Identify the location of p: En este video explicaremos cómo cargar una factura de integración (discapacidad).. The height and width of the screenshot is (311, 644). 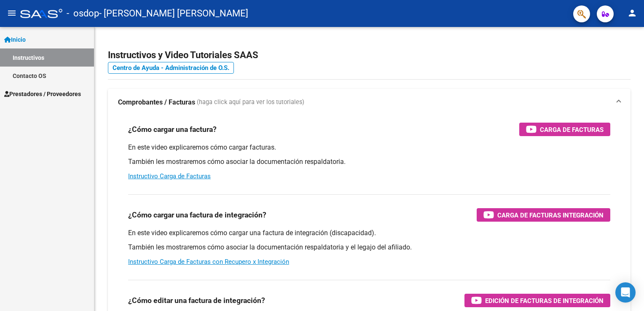
(369, 233).